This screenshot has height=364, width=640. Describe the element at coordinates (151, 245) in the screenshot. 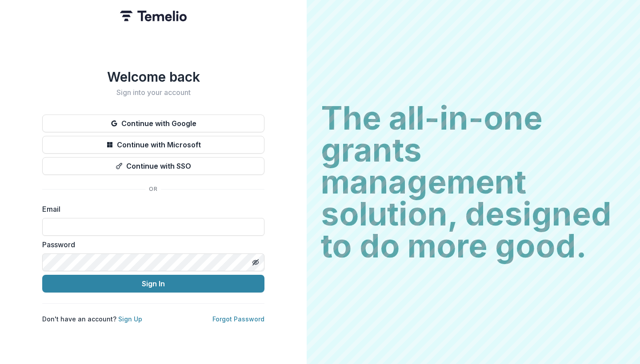

I see `label: Password` at that location.